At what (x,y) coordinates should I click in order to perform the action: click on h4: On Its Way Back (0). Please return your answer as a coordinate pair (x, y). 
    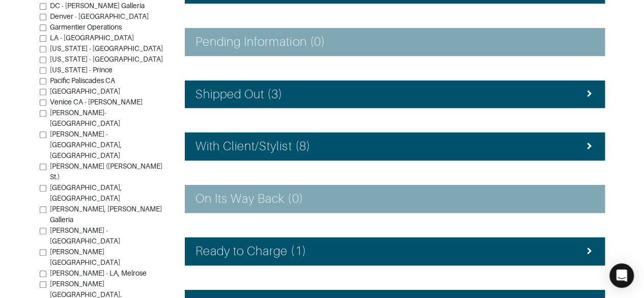
    Looking at the image, I should click on (249, 198).